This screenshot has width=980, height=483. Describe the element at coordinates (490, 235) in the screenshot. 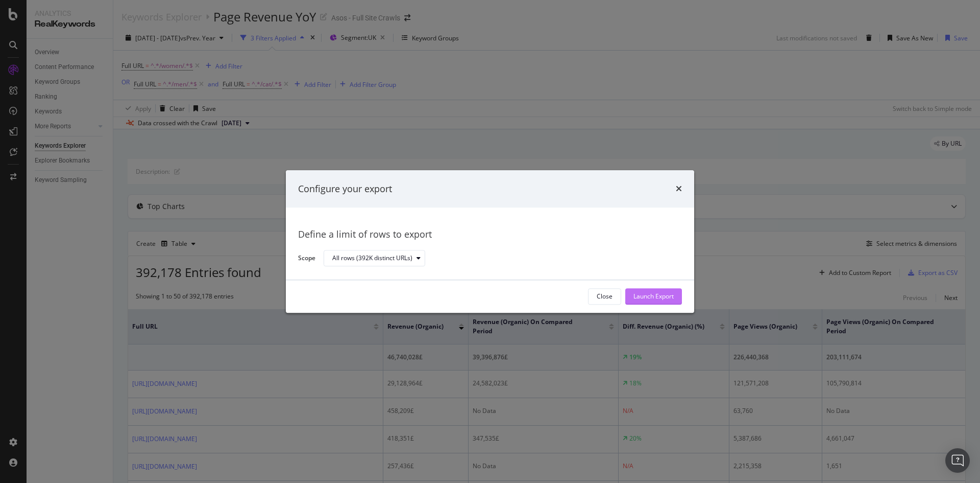

I see `div: Define a limit of rows to export` at that location.